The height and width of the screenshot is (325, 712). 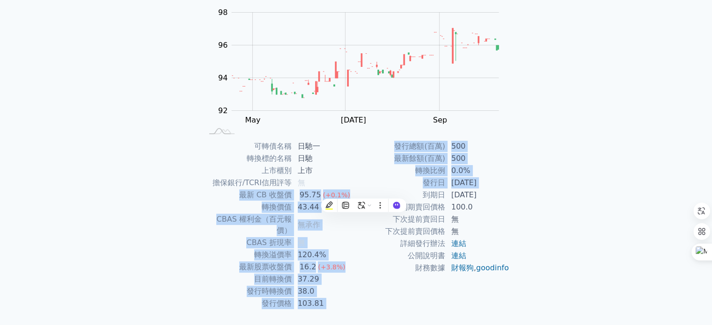 What do you see at coordinates (462, 268) in the screenshot?
I see `a: 財報狗` at bounding box center [462, 268].